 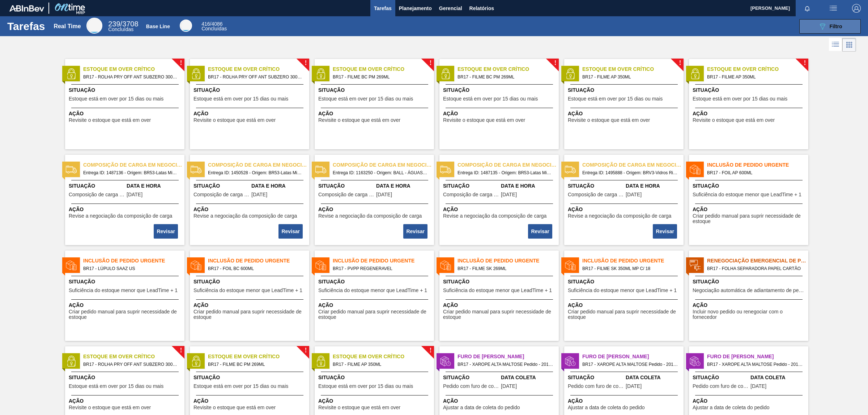 I want to click on div: Visão em Cards, so click(x=849, y=45).